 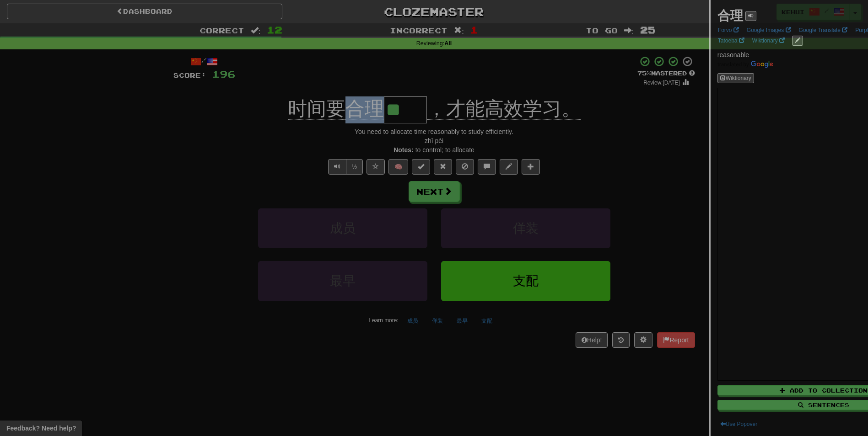 What do you see at coordinates (823, 30) in the screenshot?
I see `a: Google Translate` at bounding box center [823, 30].